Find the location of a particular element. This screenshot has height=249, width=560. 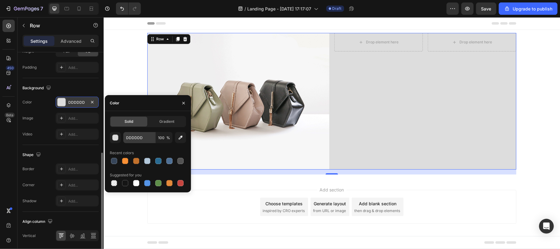

p: Settings is located at coordinates (39, 41).